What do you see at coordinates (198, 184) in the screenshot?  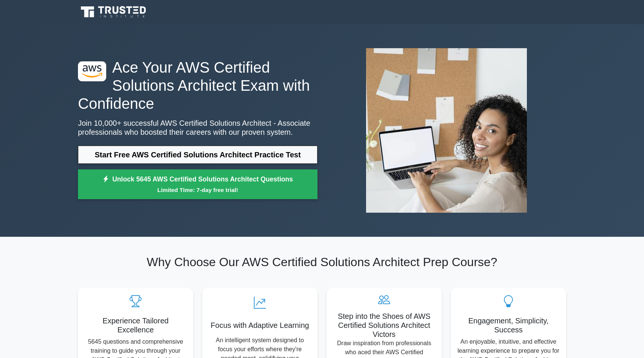 I see `a: Unlock 5645 AWS Certified Solutions Architect QuestionsLimited Time: 7-day free trial!` at bounding box center [198, 184].